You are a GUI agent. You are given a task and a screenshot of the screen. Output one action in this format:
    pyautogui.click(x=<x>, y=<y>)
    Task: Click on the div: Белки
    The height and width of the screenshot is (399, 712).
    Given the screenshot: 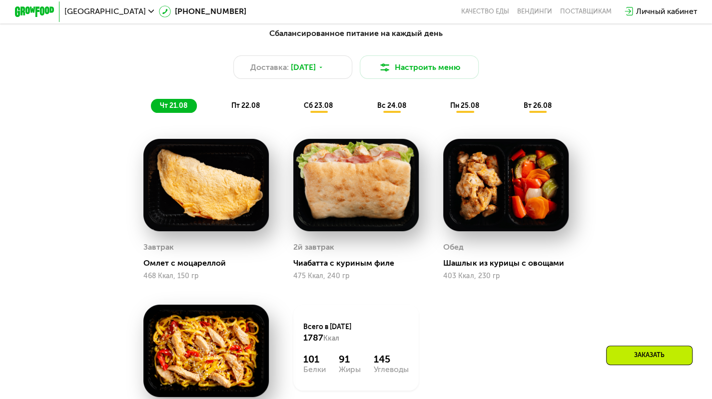 What is the action you would take?
    pyautogui.click(x=314, y=370)
    